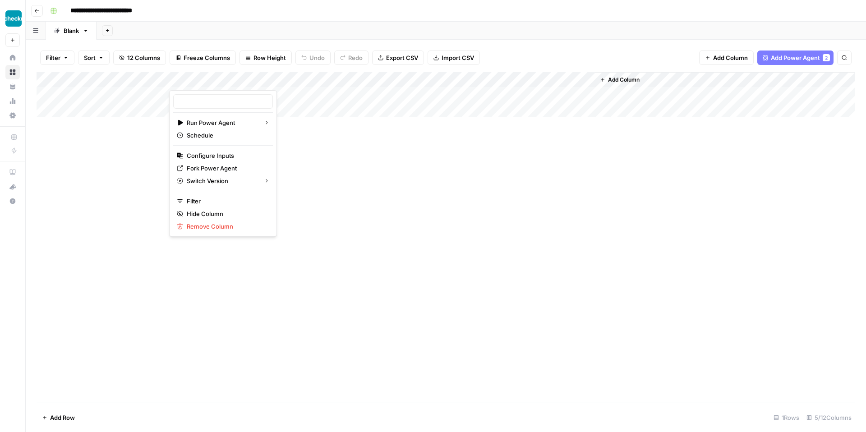 This screenshot has height=432, width=866. What do you see at coordinates (786, 418) in the screenshot?
I see `div: 1 Rows` at bounding box center [786, 418].